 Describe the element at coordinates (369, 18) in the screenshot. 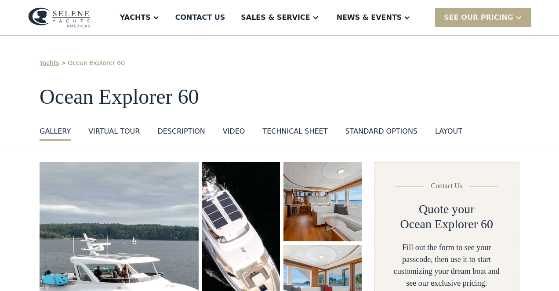

I see `div: News & EVENTS` at that location.